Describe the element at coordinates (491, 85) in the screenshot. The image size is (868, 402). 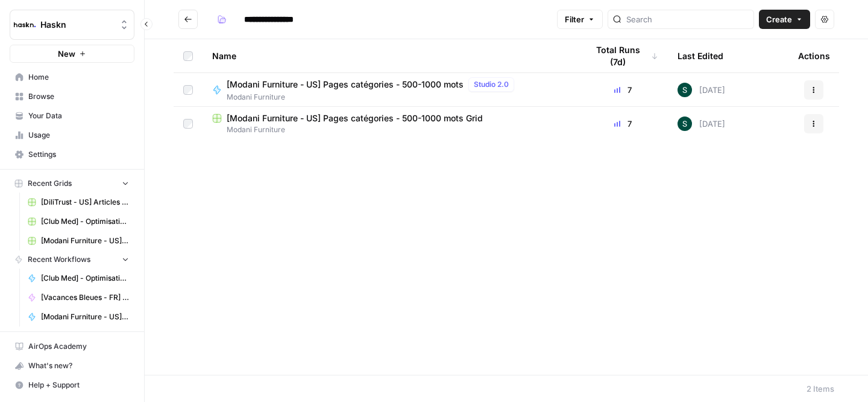
I see `span: Studio 2.0` at that location.